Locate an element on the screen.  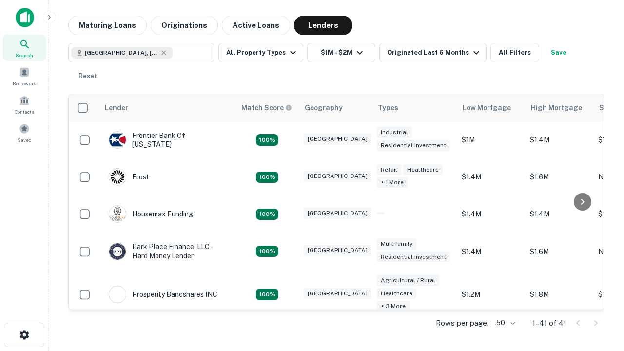
th: Geography is located at coordinates (335, 108).